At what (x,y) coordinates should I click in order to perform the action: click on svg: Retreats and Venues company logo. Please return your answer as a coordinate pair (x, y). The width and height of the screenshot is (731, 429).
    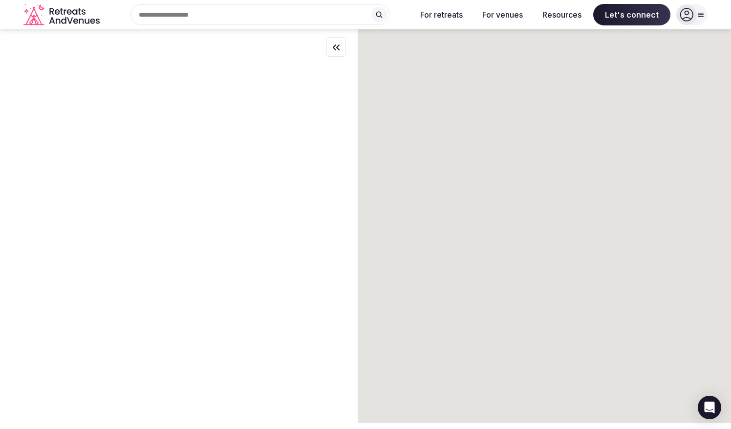
    Looking at the image, I should click on (63, 15).